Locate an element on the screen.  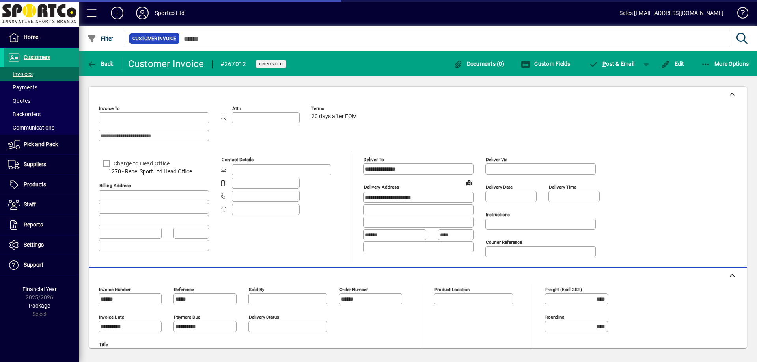
mat-label: Instructions is located at coordinates (498, 215).